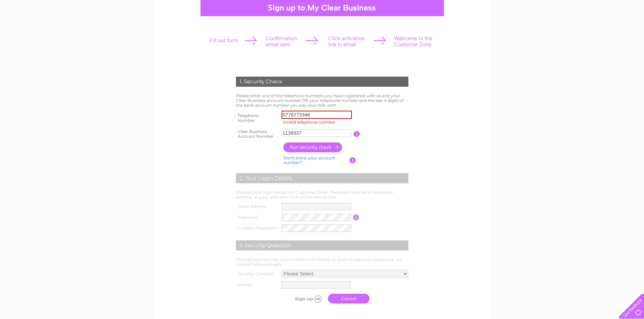 The width and height of the screenshot is (644, 319). I want to click on a: Cancel, so click(349, 298).